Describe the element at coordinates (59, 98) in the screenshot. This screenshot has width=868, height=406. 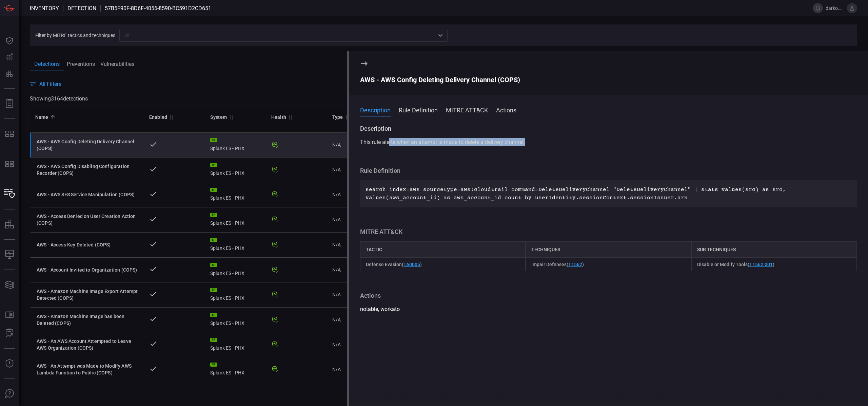
I see `span: Showing 3164 detection s` at that location.